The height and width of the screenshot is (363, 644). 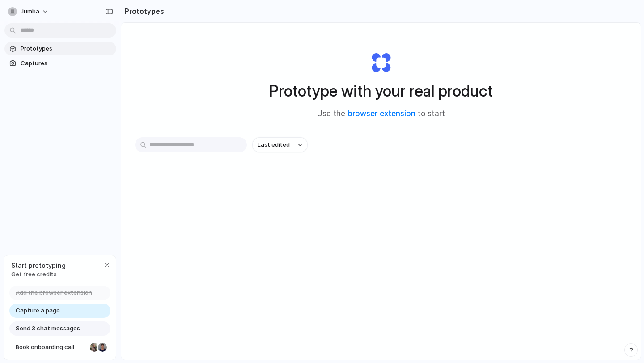 What do you see at coordinates (60, 348) in the screenshot?
I see `a: Book onboarding call` at bounding box center [60, 348].